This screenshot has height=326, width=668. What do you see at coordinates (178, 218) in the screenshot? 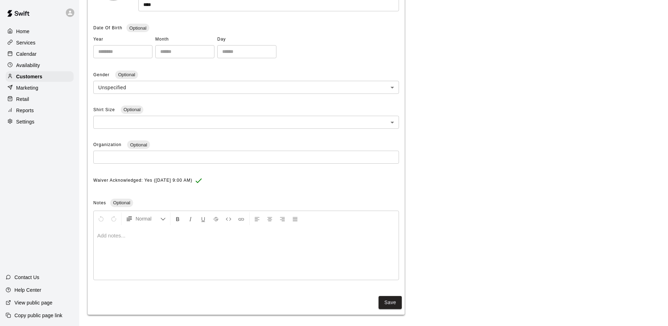
I see `button: Format Bold` at bounding box center [178, 218].